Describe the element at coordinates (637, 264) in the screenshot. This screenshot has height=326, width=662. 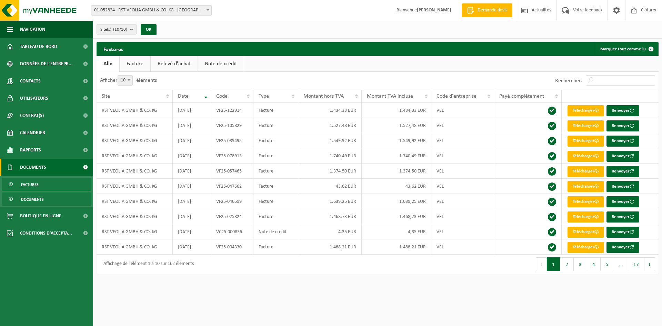
I see `button: 17` at that location.